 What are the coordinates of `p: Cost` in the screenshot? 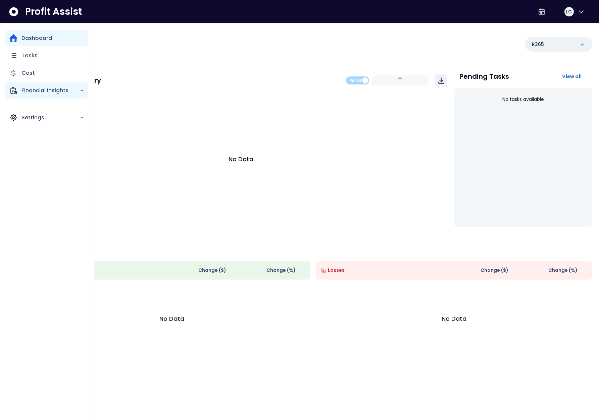 It's located at (28, 73).